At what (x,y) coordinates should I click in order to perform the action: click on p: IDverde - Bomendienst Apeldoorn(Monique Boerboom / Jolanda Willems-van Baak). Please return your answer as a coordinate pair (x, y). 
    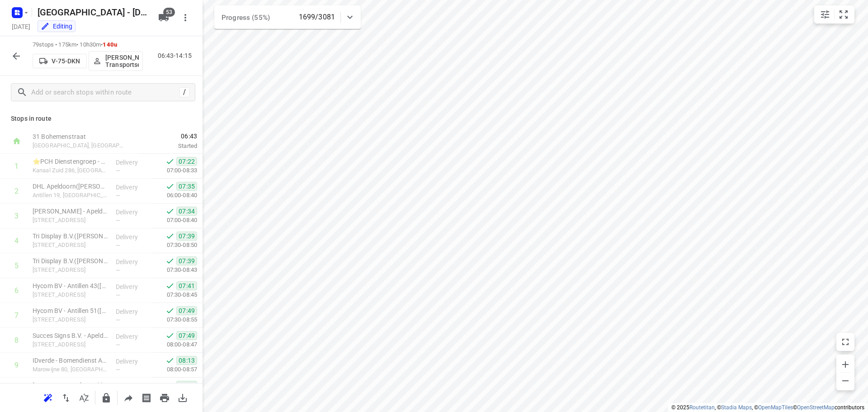
    Looking at the image, I should click on (71, 360).